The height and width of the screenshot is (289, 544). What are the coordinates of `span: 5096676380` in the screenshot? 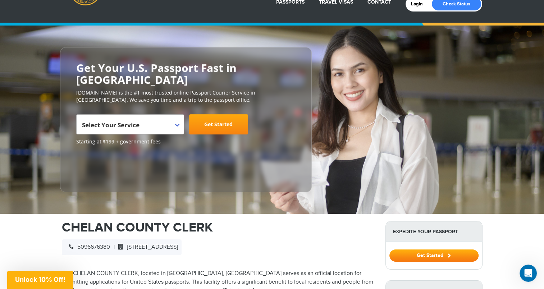 It's located at (88, 247).